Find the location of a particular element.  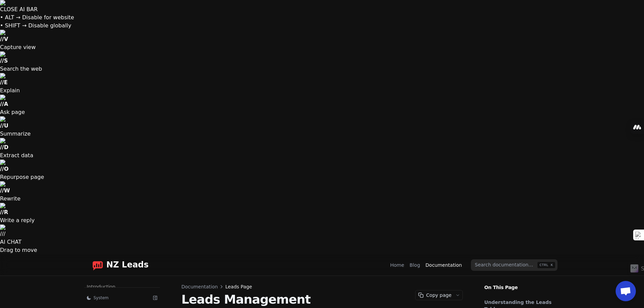

a: Home is located at coordinates (397, 265).